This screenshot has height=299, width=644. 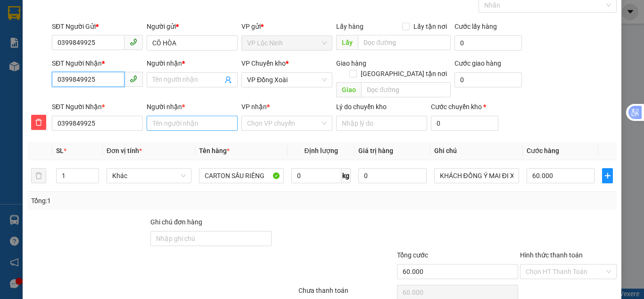 What do you see at coordinates (477, 176) in the screenshot?
I see `input: Ghi Chú` at bounding box center [477, 176].